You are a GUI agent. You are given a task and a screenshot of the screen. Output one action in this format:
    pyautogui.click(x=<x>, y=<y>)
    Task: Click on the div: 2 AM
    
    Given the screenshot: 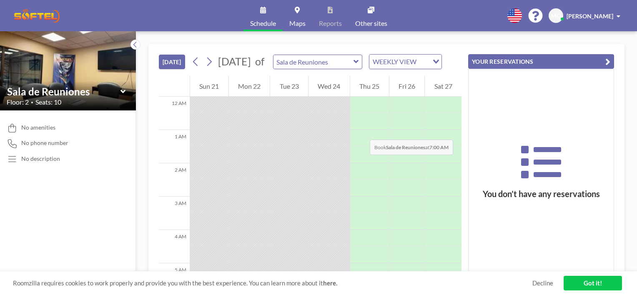 What is the action you would take?
    pyautogui.click(x=174, y=180)
    